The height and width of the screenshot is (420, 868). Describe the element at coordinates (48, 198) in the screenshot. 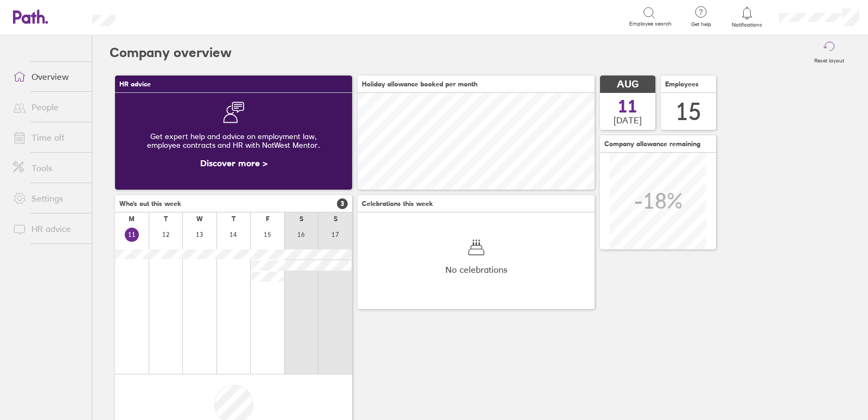

I see `a: Settings` at that location.